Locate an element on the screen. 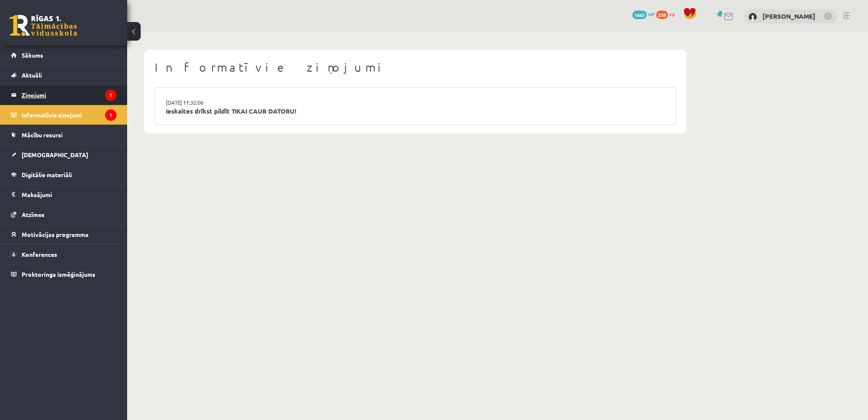  legend: Informatīvie ziņojumi is located at coordinates (69, 115).